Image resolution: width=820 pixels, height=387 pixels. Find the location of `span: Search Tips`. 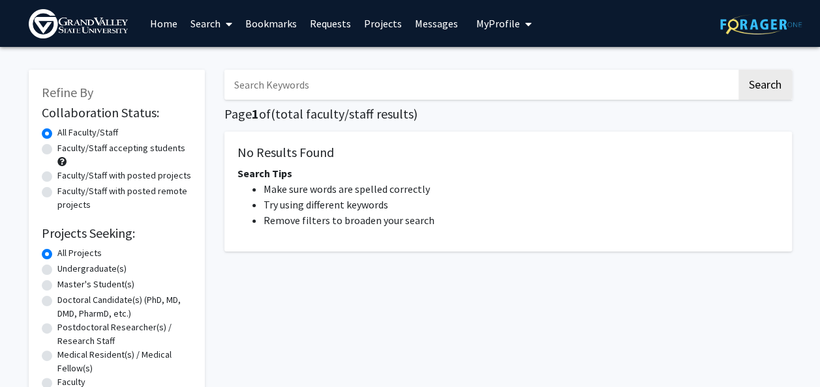

span: Search Tips is located at coordinates (265, 173).